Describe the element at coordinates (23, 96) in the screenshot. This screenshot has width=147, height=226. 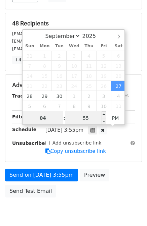
I see `strong: Tracking` at that location.